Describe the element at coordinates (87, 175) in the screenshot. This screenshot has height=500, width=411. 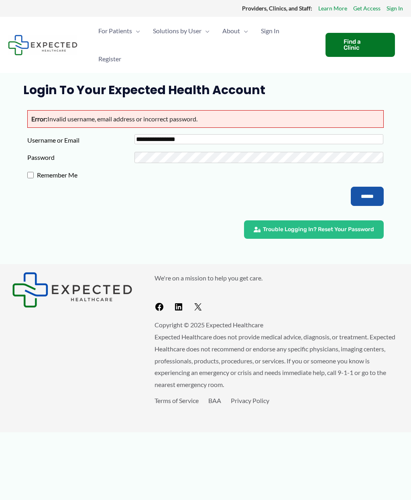
I see `label: Remember Me` at that location.